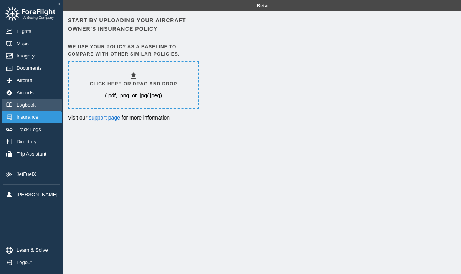 This screenshot has width=461, height=274. Describe the element at coordinates (132, 51) in the screenshot. I see `h6: We use your policy as a baseline to compare with other similar policies.` at that location.